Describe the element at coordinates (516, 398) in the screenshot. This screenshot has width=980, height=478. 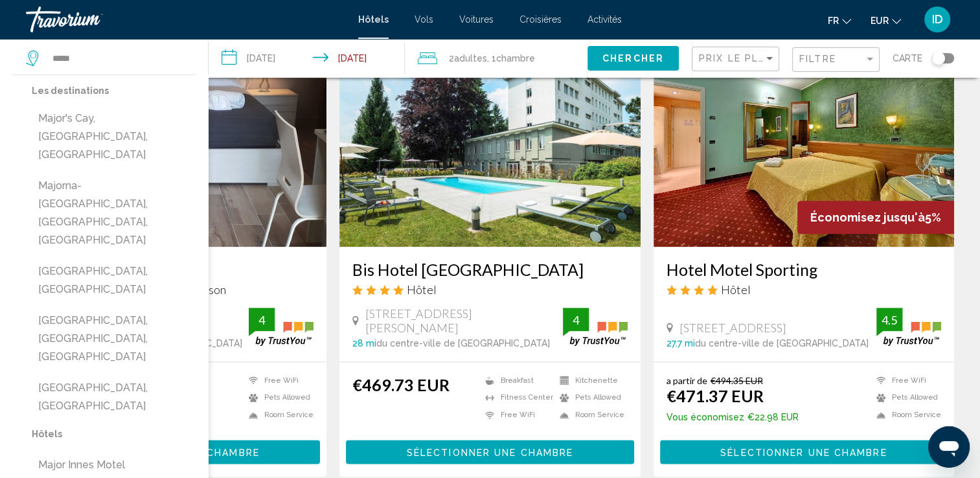
I see `li: Fitness Center` at that location.